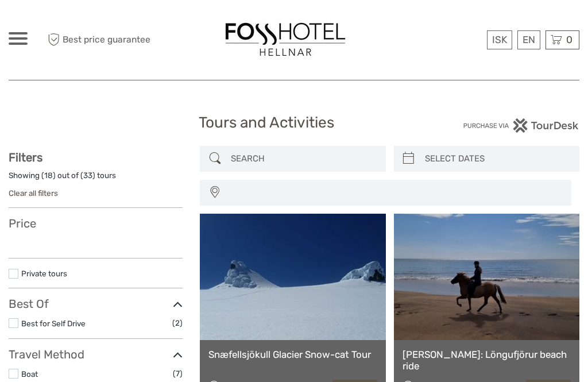 The height and width of the screenshot is (382, 588). What do you see at coordinates (48, 176) in the screenshot?
I see `label: 18` at bounding box center [48, 176].